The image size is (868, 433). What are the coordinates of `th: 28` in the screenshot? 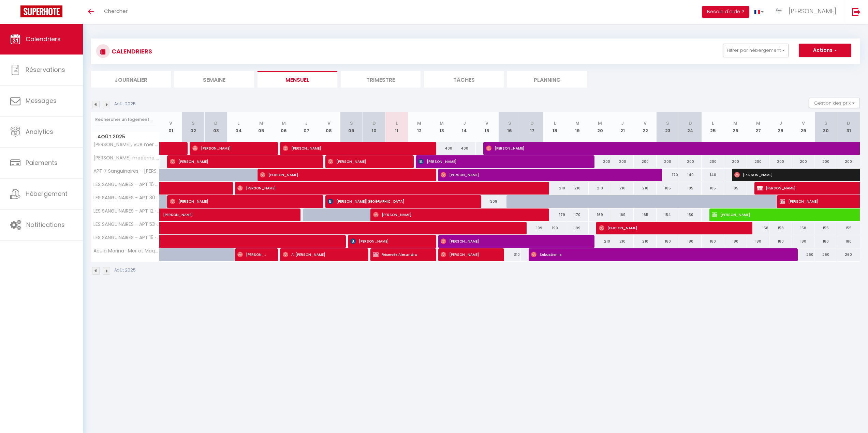 It's located at (781, 127).